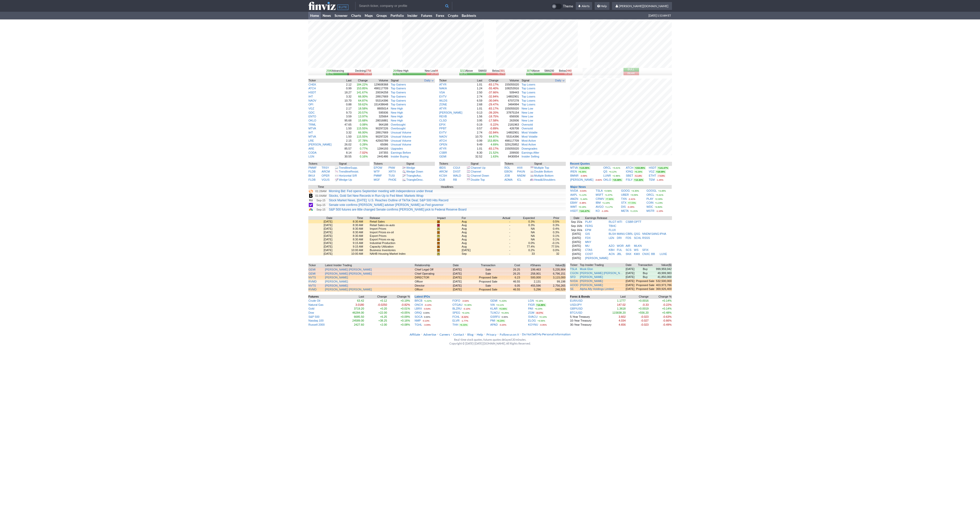 Image resolution: width=980 pixels, height=514 pixels. What do you see at coordinates (589, 254) in the screenshot?
I see `a: COST` at bounding box center [589, 254].